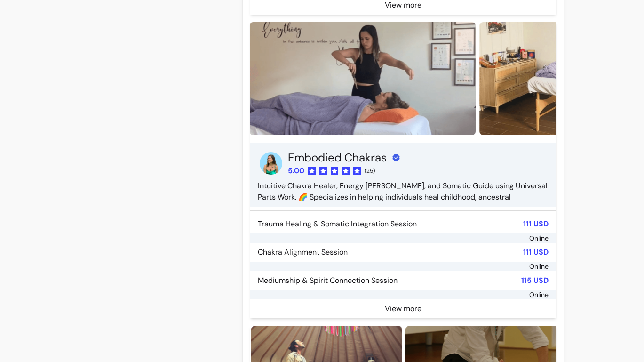  What do you see at coordinates (328, 281) in the screenshot?
I see `p: Mediumship & Spirit Connection Session` at bounding box center [328, 281].